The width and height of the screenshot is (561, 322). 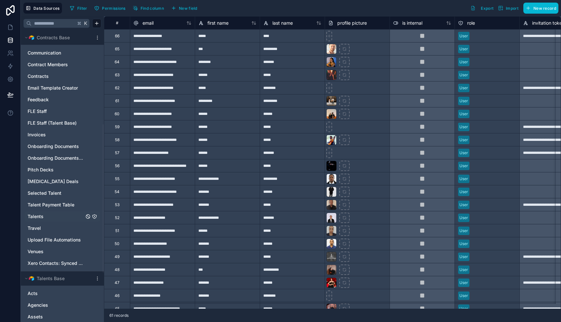 I want to click on div: 46, so click(x=117, y=296).